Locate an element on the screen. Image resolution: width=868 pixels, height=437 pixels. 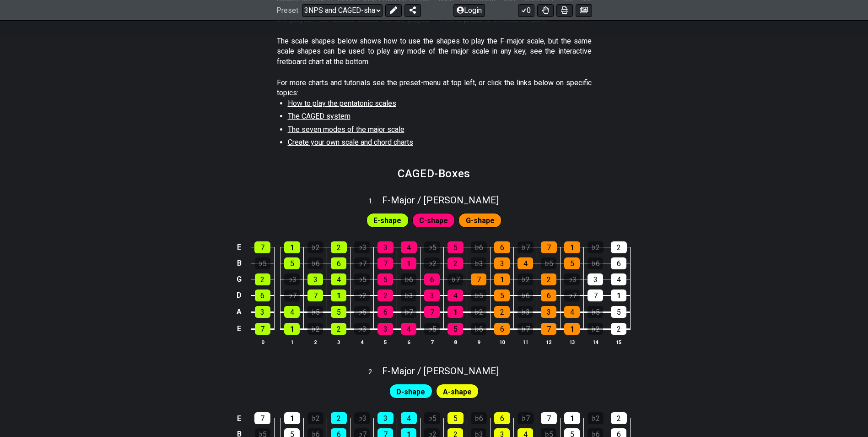
button: Toggle Dexterity for all fretkits is located at coordinates (545, 10).